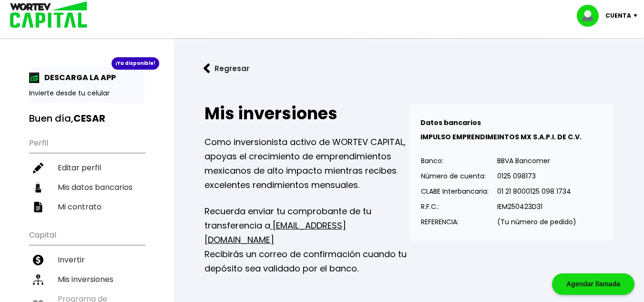  What do you see at coordinates (593, 284) in the screenshot?
I see `div: Agendar llamada` at bounding box center [593, 284].